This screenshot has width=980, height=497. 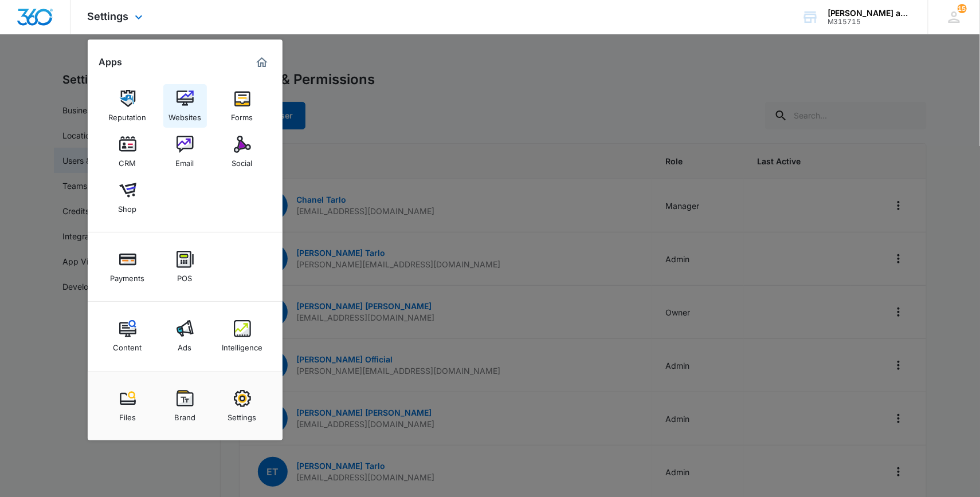 What do you see at coordinates (185, 345) in the screenshot?
I see `div: Ads` at bounding box center [185, 345].